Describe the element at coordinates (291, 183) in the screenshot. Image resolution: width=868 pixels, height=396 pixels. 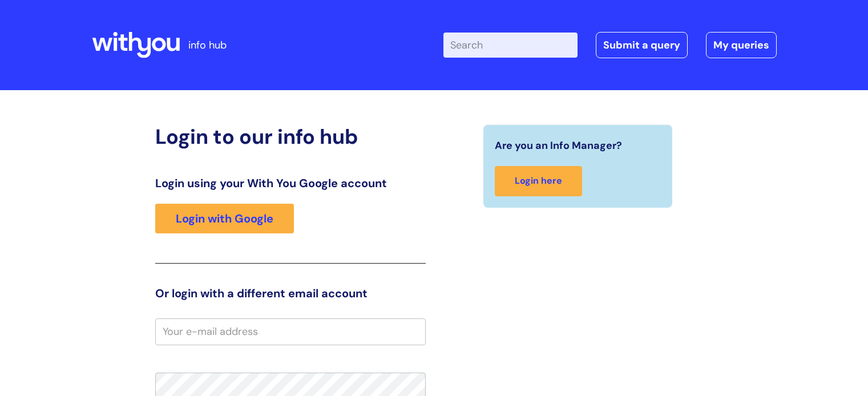
I see `h3: Login using your With You Google account` at that location.